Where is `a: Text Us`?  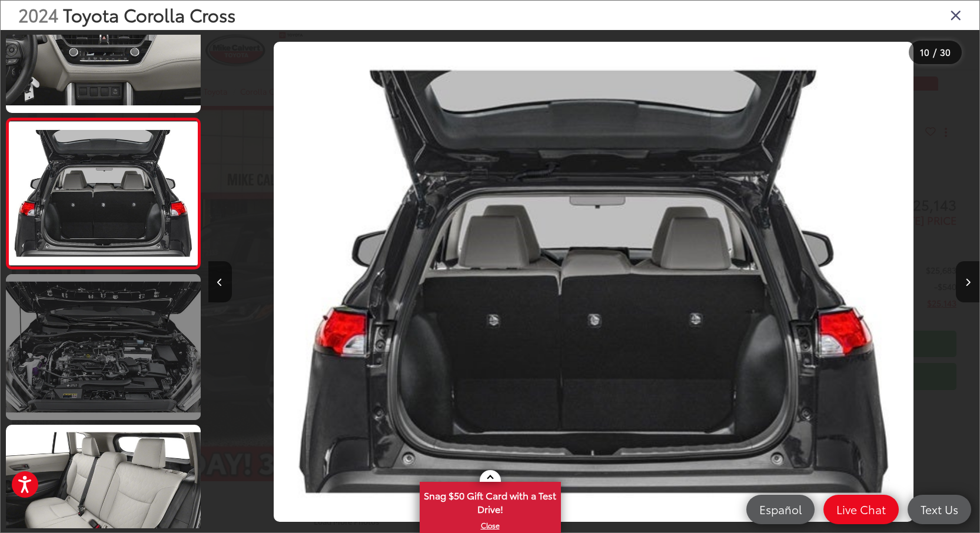 a: Text Us is located at coordinates (939, 509).